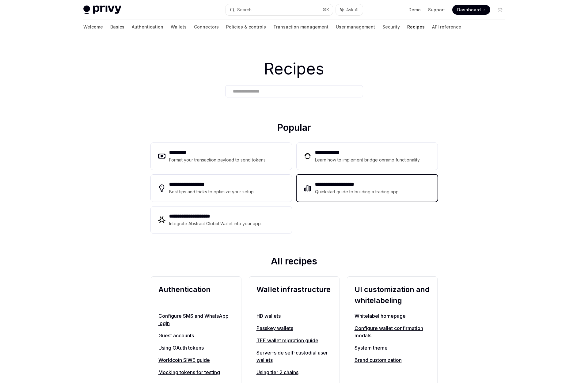 This screenshot has height=383, width=588. What do you see at coordinates (294, 295) in the screenshot?
I see `h2: Wallet infrastructure` at bounding box center [294, 295].